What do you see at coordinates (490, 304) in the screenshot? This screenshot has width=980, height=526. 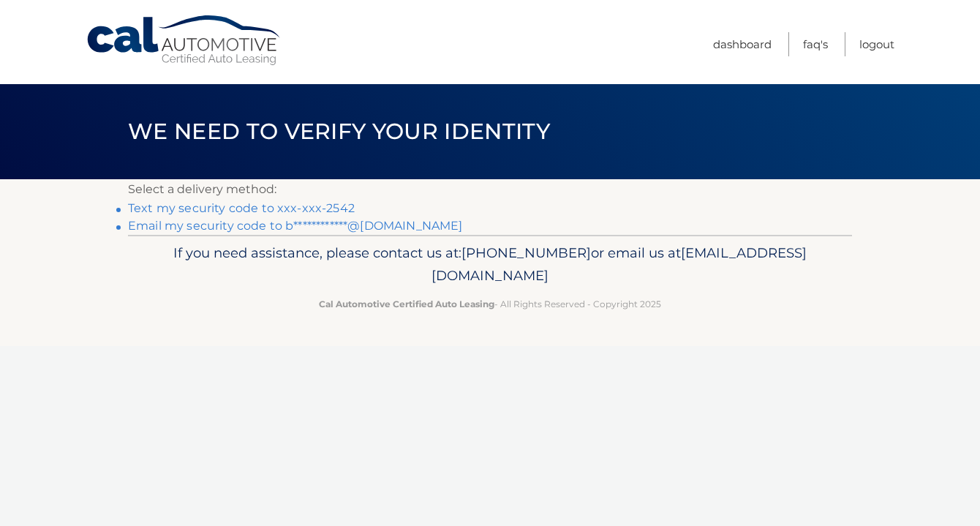 I see `p: - All Rights Reserved - Copyright 2025` at bounding box center [490, 304].